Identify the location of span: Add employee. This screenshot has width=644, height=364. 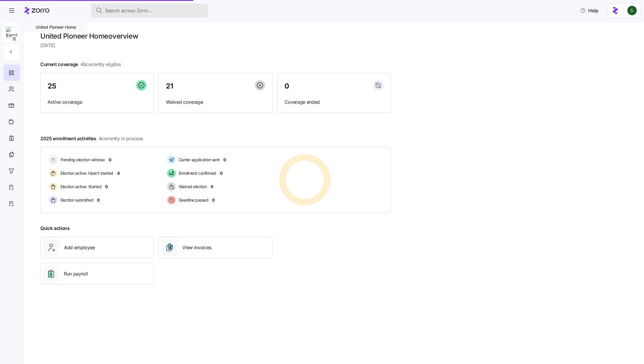
(79, 248).